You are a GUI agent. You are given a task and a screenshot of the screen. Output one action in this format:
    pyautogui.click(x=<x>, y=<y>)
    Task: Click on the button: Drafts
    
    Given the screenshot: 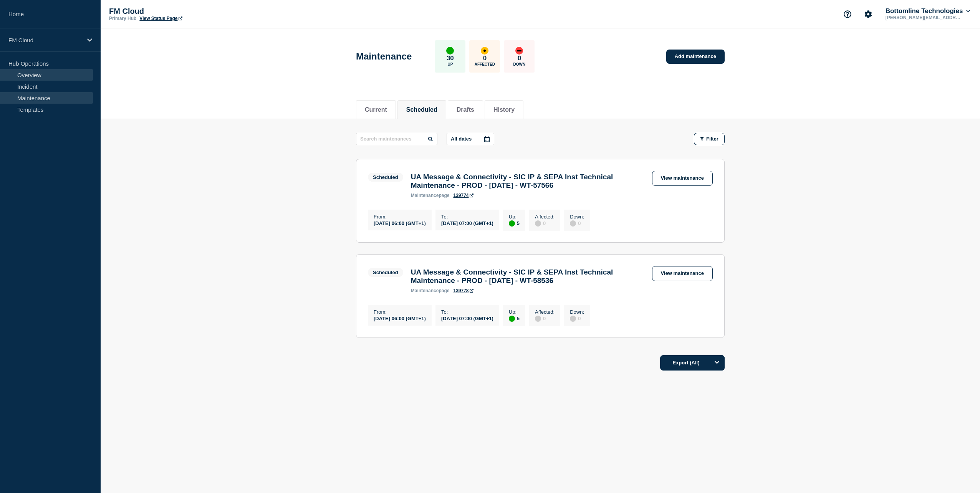 What is the action you would take?
    pyautogui.click(x=465, y=110)
    